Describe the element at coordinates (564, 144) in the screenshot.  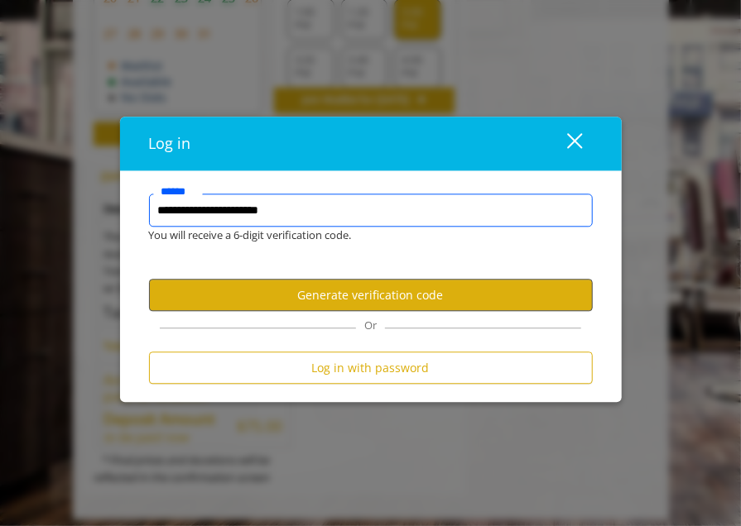
I see `div: close dialog` at that location.